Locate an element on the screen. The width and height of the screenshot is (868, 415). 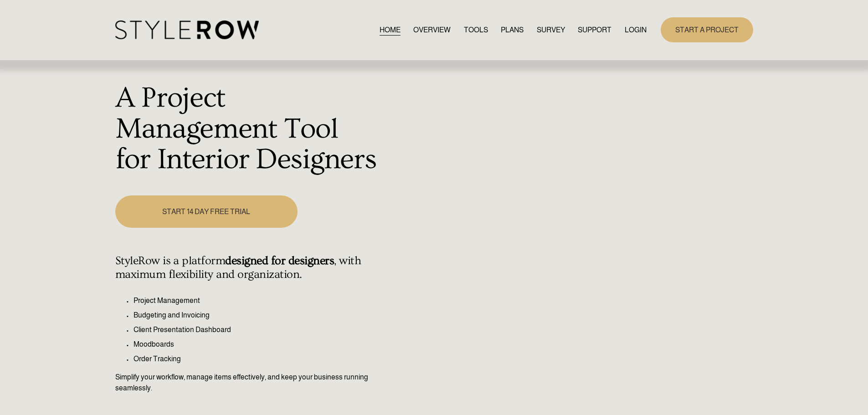
a: SURVEY is located at coordinates (551, 30).